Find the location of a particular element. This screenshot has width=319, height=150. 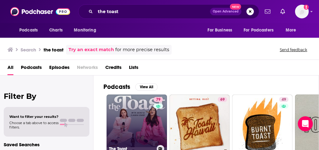

a: PodcastsView All is located at coordinates (130, 87).